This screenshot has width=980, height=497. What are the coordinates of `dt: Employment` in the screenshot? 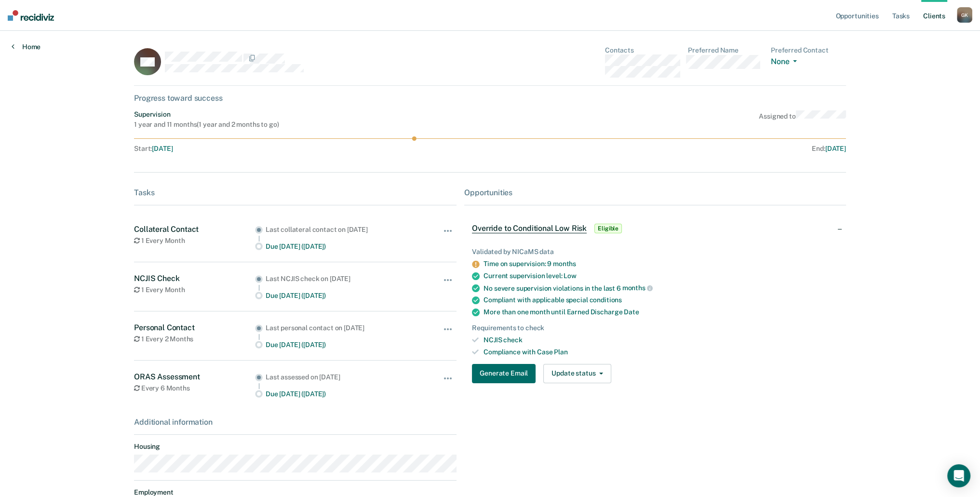 It's located at (295, 492).